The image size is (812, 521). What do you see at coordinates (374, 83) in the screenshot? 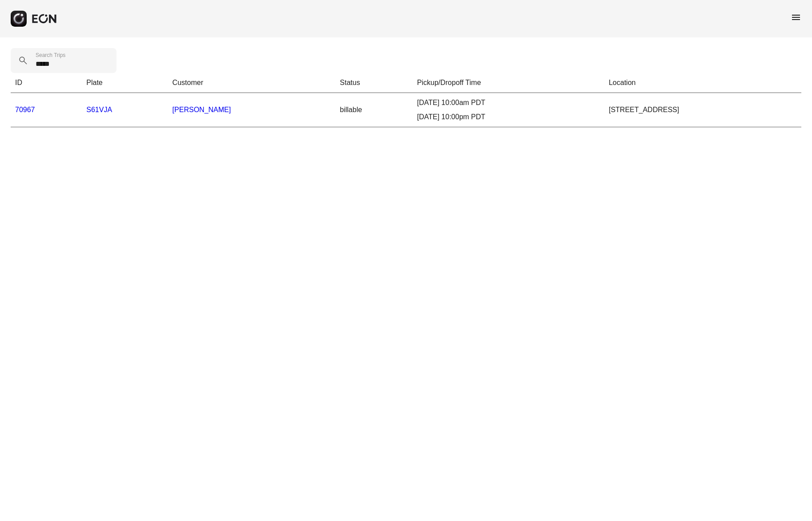
I see `th: Status` at bounding box center [374, 83].